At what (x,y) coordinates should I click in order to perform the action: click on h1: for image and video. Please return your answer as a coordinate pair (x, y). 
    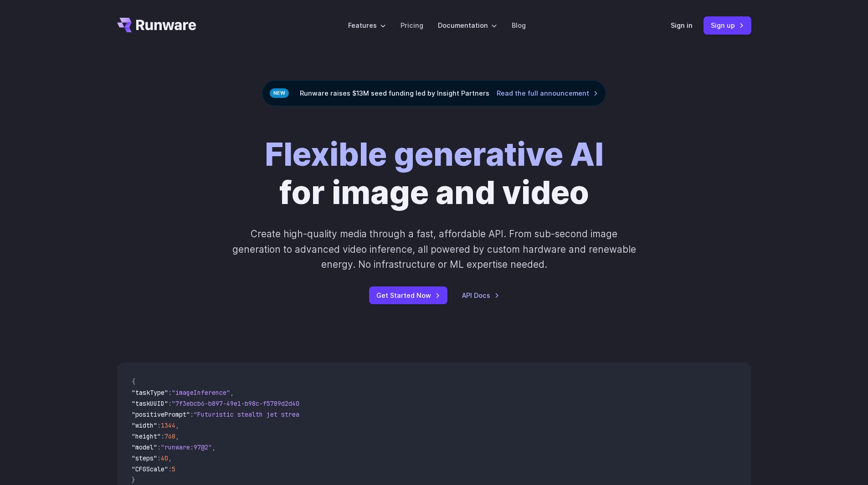
    Looking at the image, I should click on (434, 174).